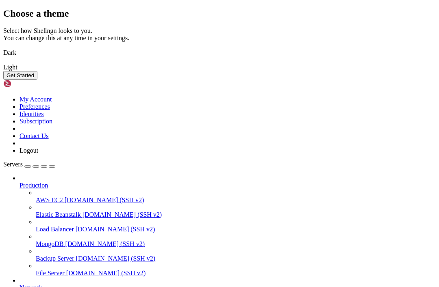 The height and width of the screenshot is (287, 439). What do you see at coordinates (219, 13) in the screenshot?
I see `h2: Choose a theme` at bounding box center [219, 13].